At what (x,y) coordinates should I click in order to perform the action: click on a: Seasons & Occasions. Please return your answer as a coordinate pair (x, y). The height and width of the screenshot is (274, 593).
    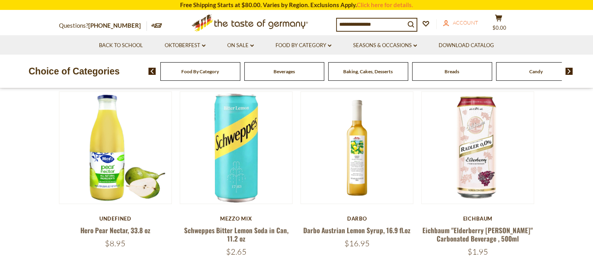
    Looking at the image, I should click on (385, 46).